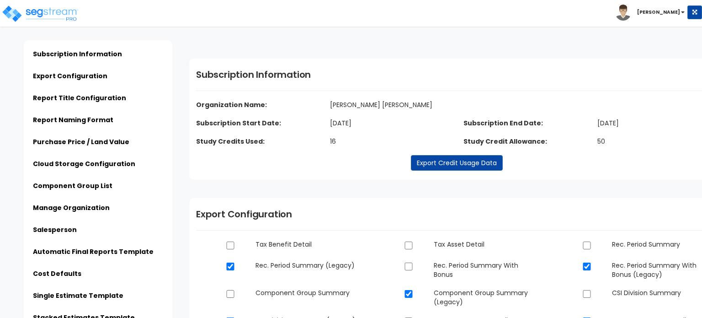 Image resolution: width=702 pixels, height=318 pixels. I want to click on a: Export Configuration, so click(70, 76).